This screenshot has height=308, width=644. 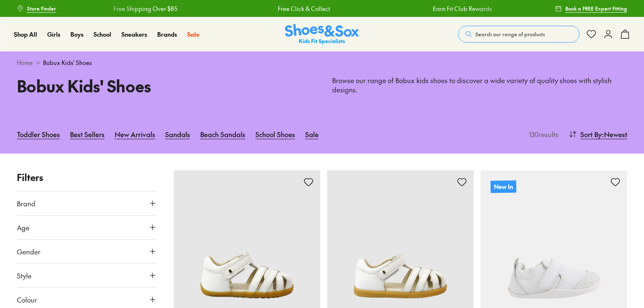 What do you see at coordinates (322, 34) in the screenshot?
I see `a: Shoes & Sox` at bounding box center [322, 34].